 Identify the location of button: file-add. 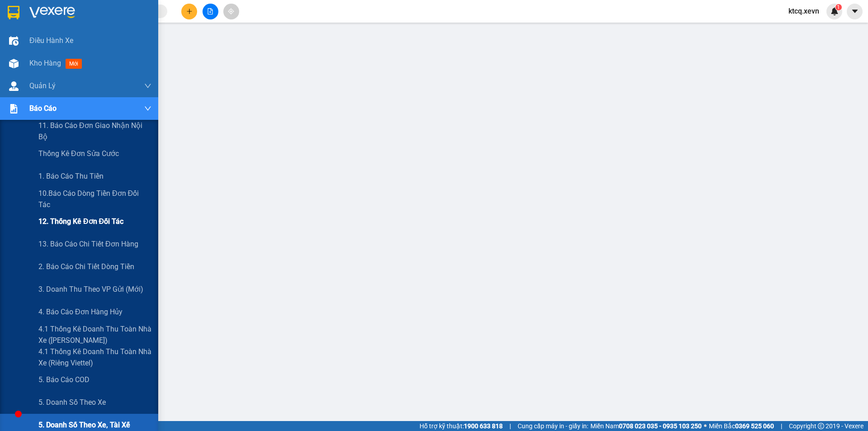
(210, 11).